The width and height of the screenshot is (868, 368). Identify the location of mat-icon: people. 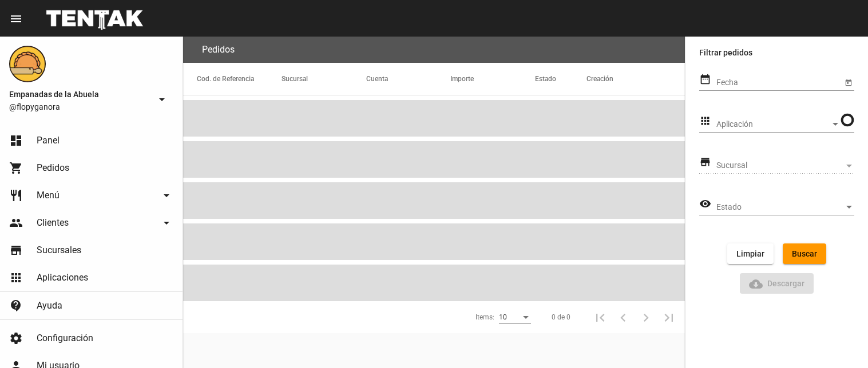
(16, 223).